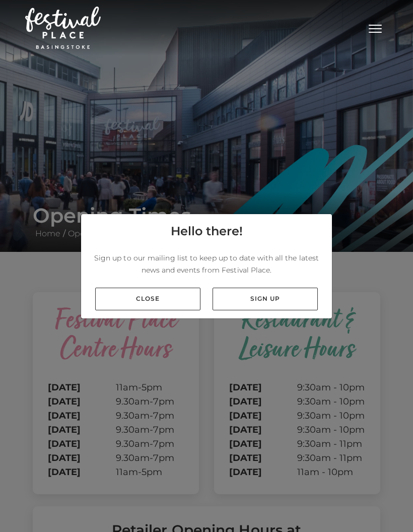 The height and width of the screenshot is (532, 413). What do you see at coordinates (265, 299) in the screenshot?
I see `a: Sign up` at bounding box center [265, 299].